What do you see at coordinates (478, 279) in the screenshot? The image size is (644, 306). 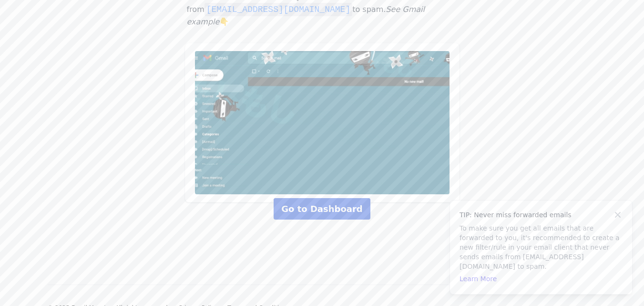 I see `a: Learn More` at bounding box center [478, 279].